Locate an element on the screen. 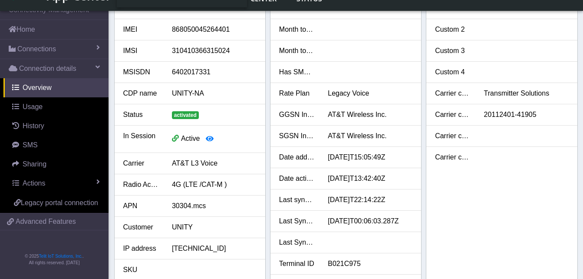  div: 868050045264401 is located at coordinates (214, 30).